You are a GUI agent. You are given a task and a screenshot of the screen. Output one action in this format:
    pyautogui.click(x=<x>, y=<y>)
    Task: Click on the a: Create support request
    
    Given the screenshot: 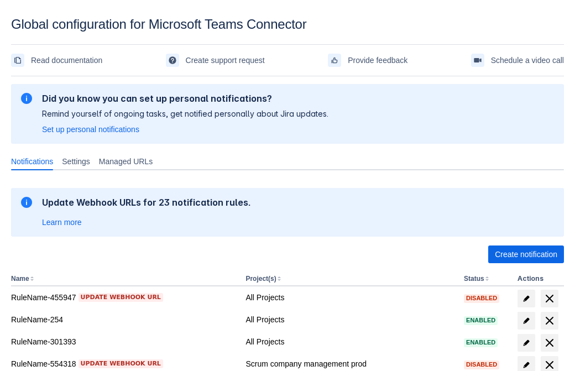 What is the action you would take?
    pyautogui.click(x=215, y=60)
    